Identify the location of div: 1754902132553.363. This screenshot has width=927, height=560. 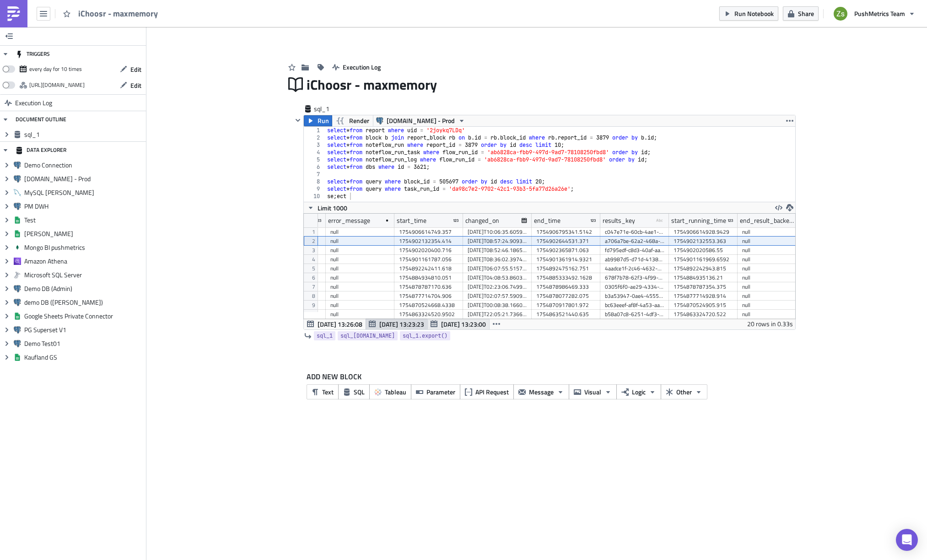
(703, 241).